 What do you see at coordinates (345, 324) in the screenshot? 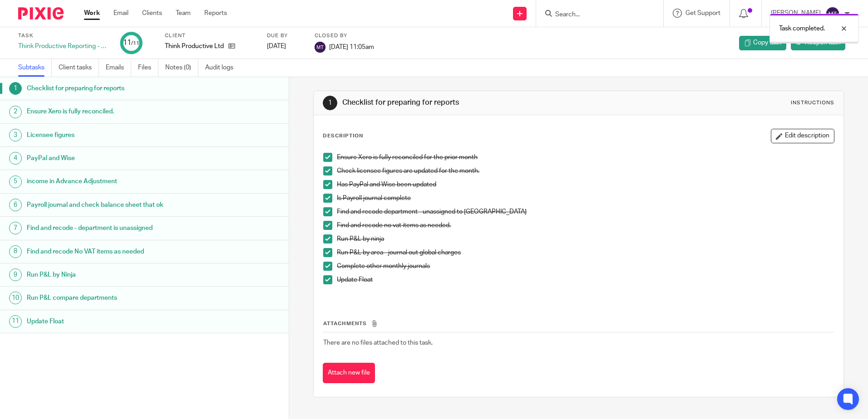
I see `span: Attachments` at bounding box center [345, 324].